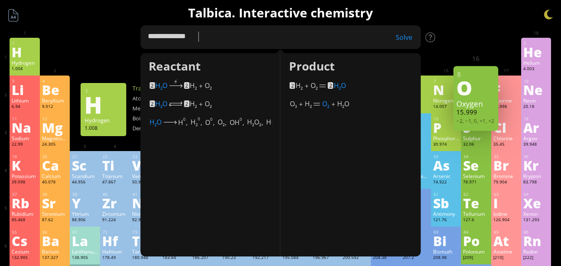 This screenshot has width=561, height=266. I want to click on div: 186.207, so click(205, 258).